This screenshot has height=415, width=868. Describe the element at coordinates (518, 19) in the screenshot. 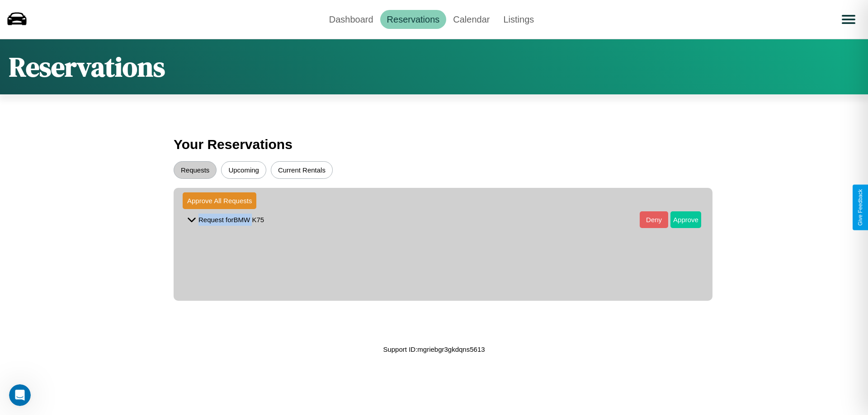

I see `a: Listings` at that location.